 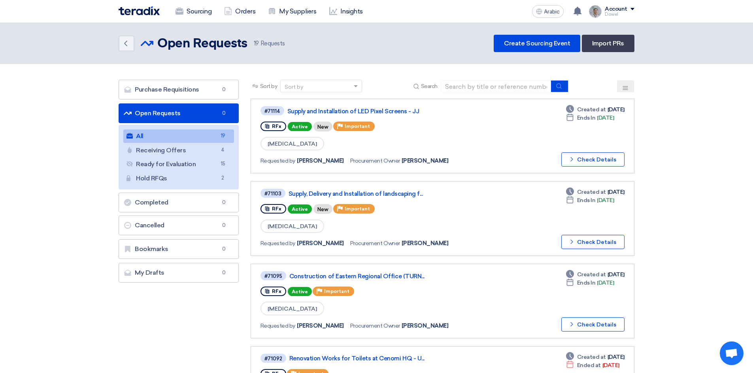 I want to click on font: Receiving Offers, so click(x=161, y=150).